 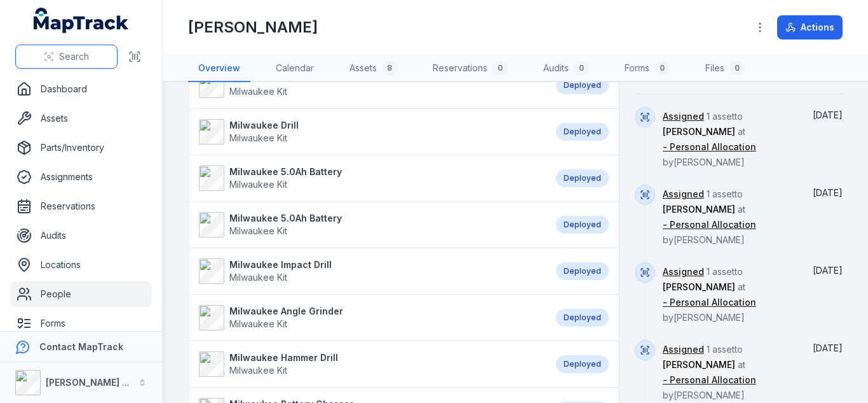 What do you see at coordinates (66, 57) in the screenshot?
I see `button: Search` at bounding box center [66, 57].